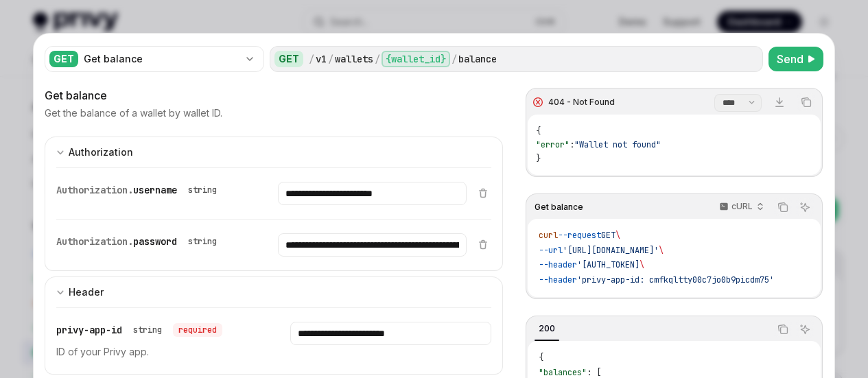 This screenshot has height=378, width=868. What do you see at coordinates (157, 352) in the screenshot?
I see `p: ID of your Privy app.` at bounding box center [157, 352].